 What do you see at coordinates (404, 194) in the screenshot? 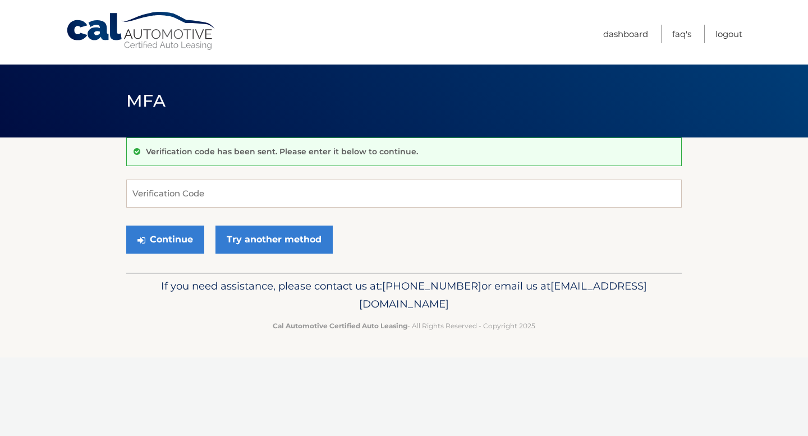
I see `input: Verification Code` at bounding box center [404, 194].